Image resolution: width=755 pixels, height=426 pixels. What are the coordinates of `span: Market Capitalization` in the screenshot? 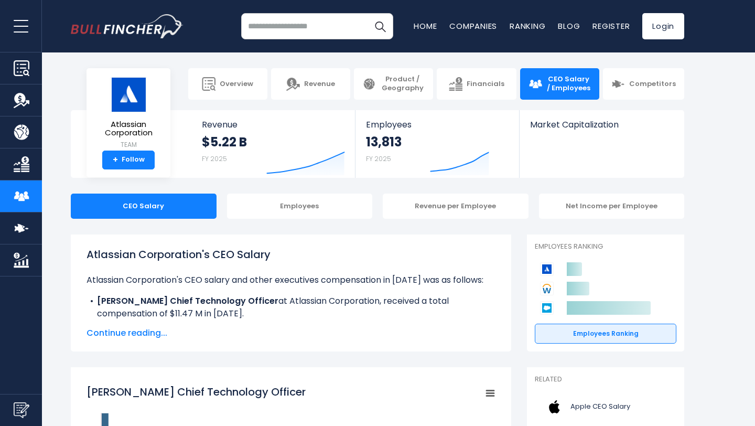 It's located at (601, 124).